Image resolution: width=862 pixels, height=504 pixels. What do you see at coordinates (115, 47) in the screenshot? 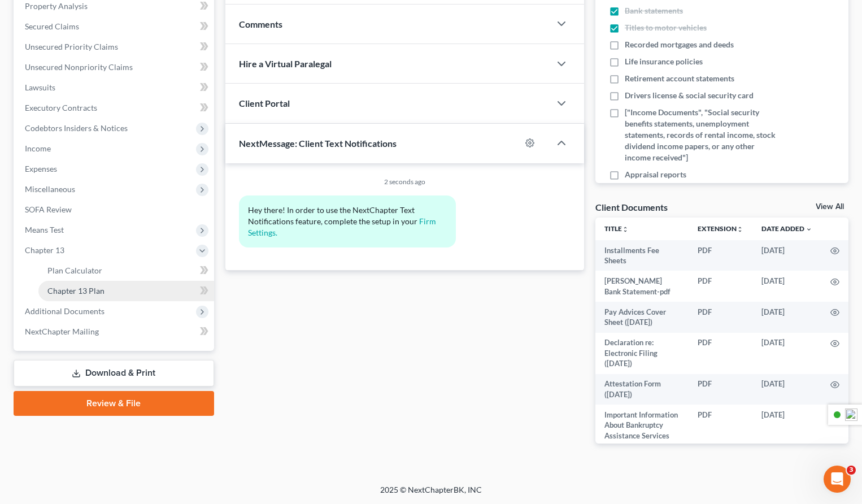
I see `a: Unsecured Priority Claims` at bounding box center [115, 47].